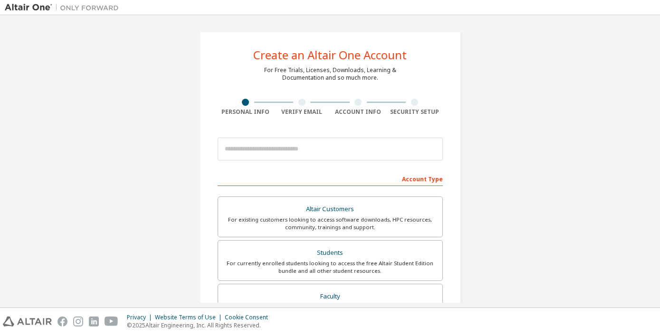  Describe the element at coordinates (246, 112) in the screenshot. I see `div: Personal Info` at that location.